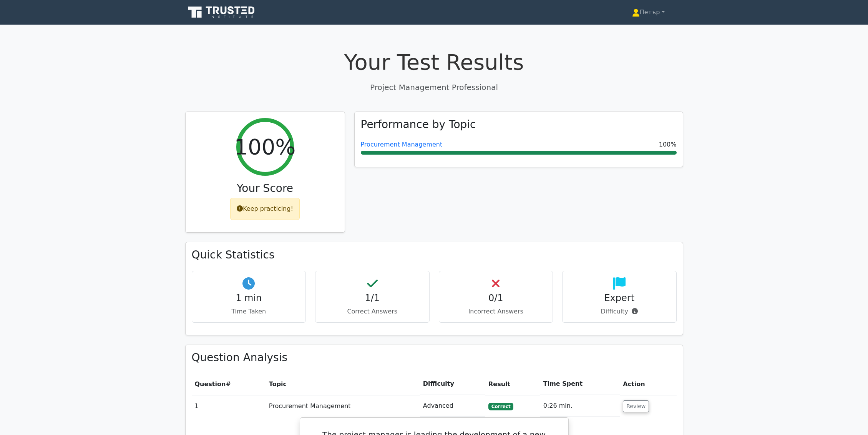  Describe the element at coordinates (343, 384) in the screenshot. I see `th: Topic` at that location.